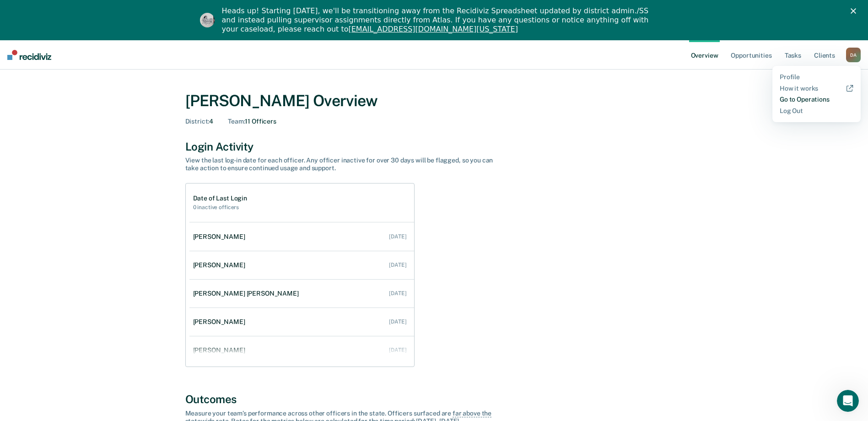  Describe the element at coordinates (220, 207) in the screenshot. I see `h2: 0 inactive officers` at that location.